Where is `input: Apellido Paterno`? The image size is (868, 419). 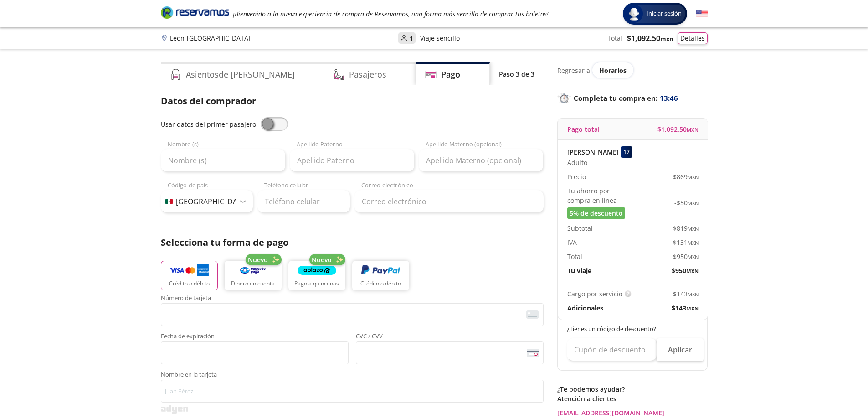
input: Apellido Paterno is located at coordinates (352, 161).